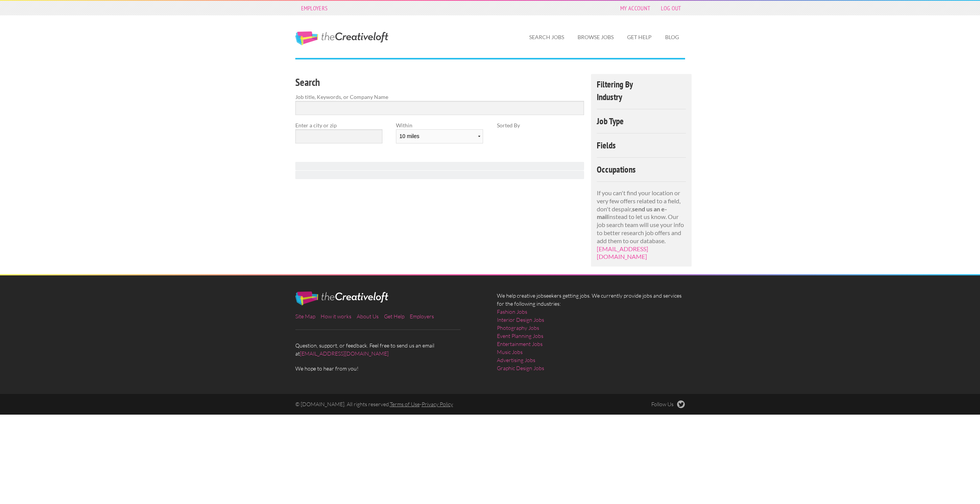 The width and height of the screenshot is (980, 504). What do you see at coordinates (672, 37) in the screenshot?
I see `a: Blog` at bounding box center [672, 37].